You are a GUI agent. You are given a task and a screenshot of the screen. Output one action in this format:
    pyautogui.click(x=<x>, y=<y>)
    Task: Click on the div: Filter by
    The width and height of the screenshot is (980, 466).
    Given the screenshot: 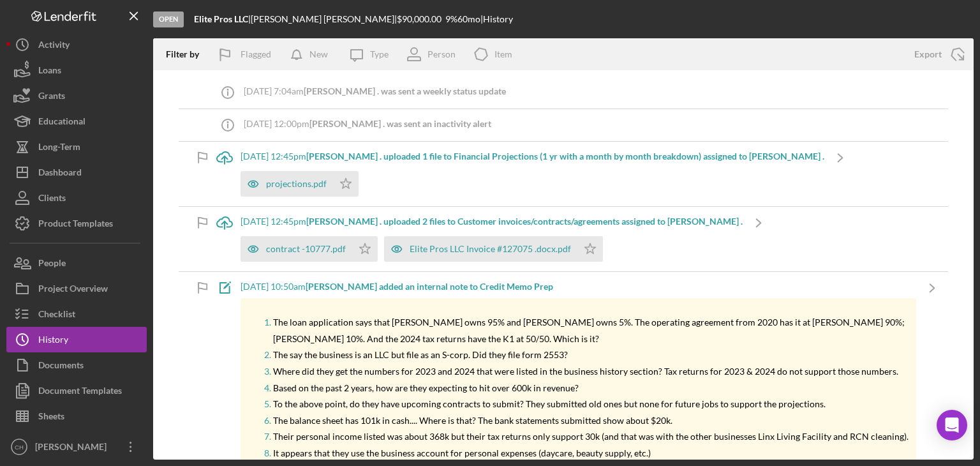 What is the action you would take?
    pyautogui.click(x=187, y=54)
    